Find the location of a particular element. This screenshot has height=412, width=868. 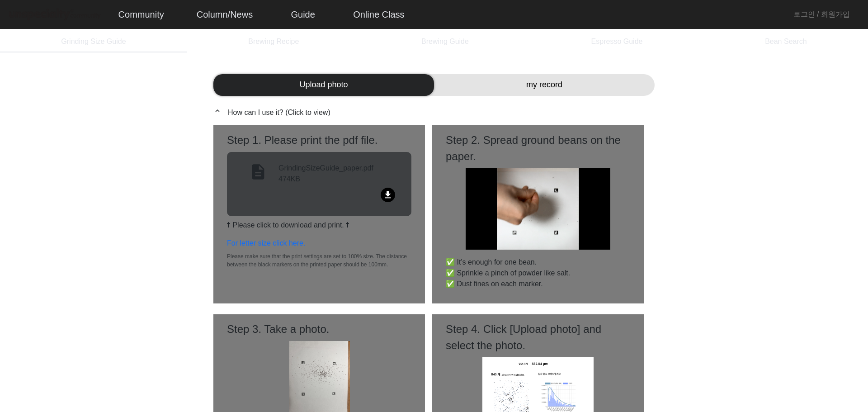

mat-icon: expand_less is located at coordinates (219, 111).